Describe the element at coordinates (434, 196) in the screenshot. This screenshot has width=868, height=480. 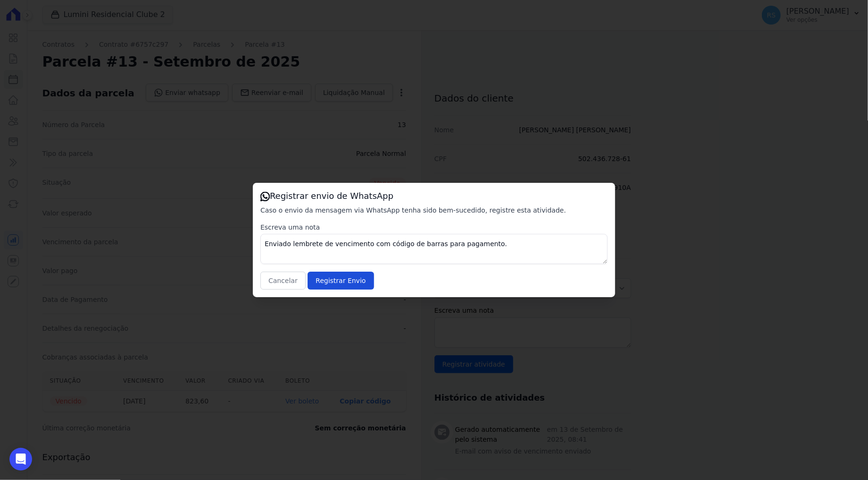
I see `h3: Registrar envio de WhatsApp` at that location.